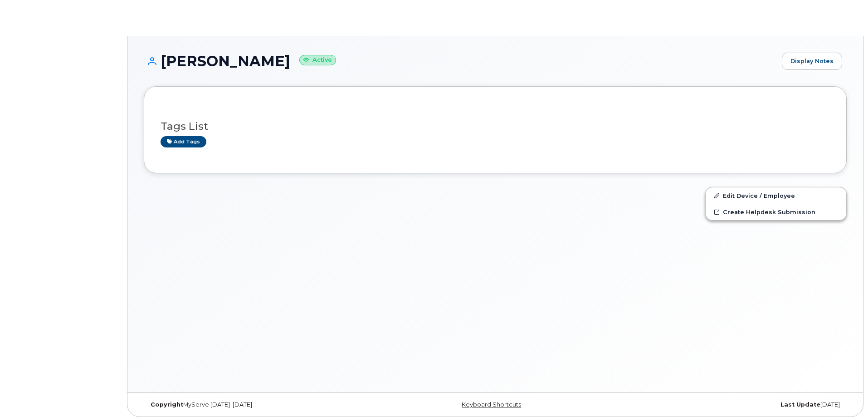 The image size is (868, 417). Describe the element at coordinates (183, 142) in the screenshot. I see `a: Add tags` at that location.